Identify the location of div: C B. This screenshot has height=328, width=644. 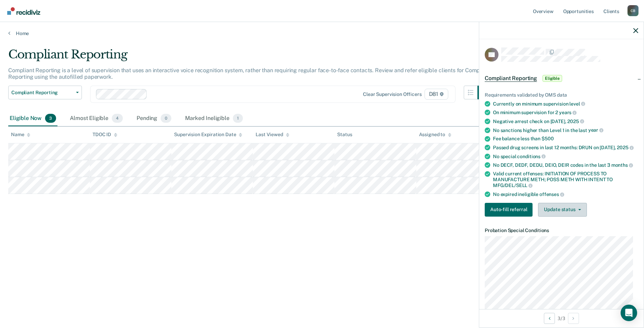
(633, 11).